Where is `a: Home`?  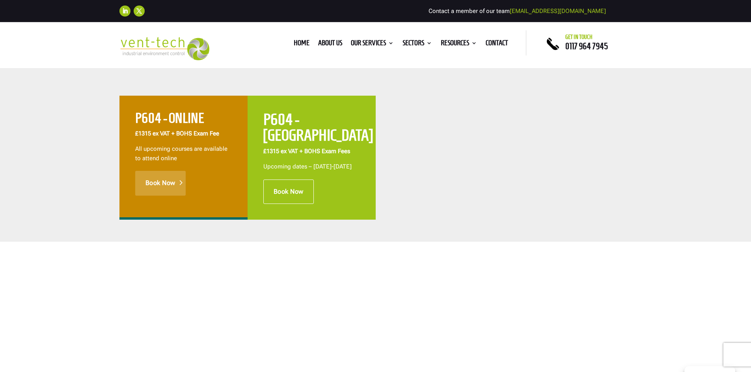 a: Home is located at coordinates (301, 45).